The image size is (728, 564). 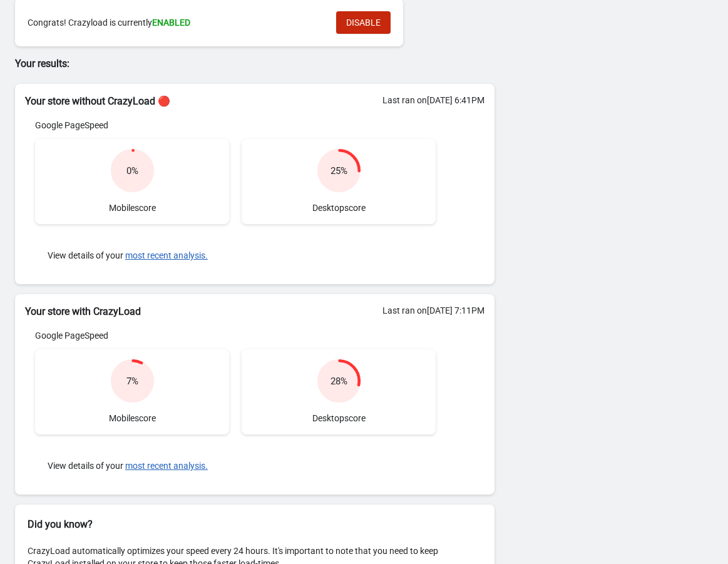 What do you see at coordinates (363, 23) in the screenshot?
I see `span: DISABLE` at bounding box center [363, 23].